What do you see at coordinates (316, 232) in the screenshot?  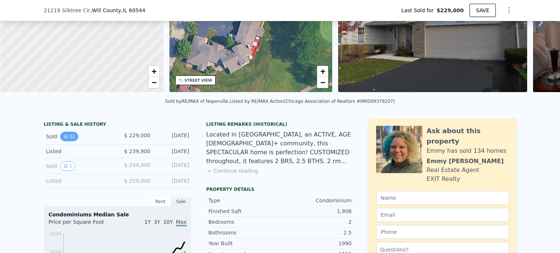 I see `div: 2.5` at bounding box center [316, 232].